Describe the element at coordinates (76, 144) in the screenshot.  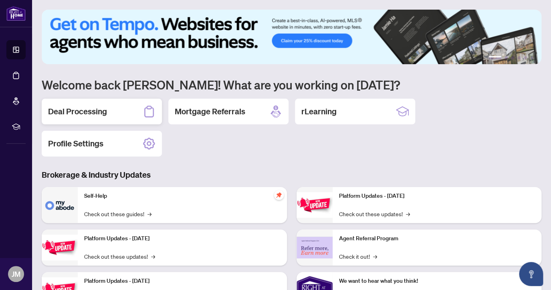
I see `h2: Profile Settings` at that location.